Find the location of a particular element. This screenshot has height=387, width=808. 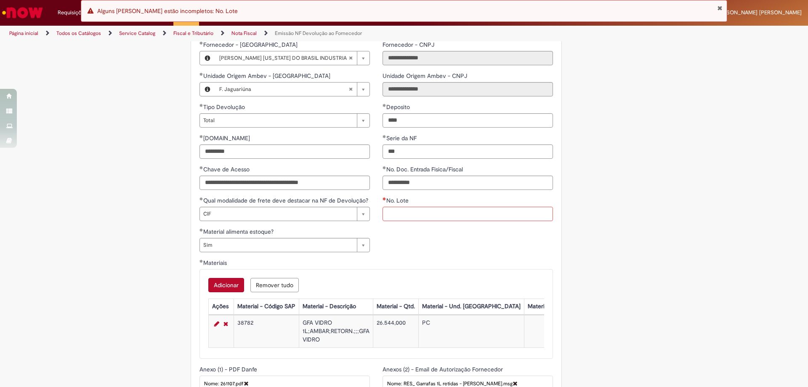

span: Necessários is located at coordinates (384, 199).